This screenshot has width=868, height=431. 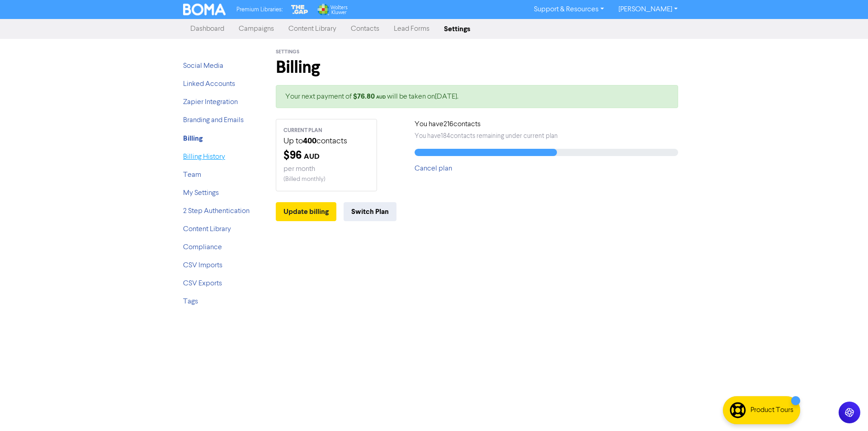 What do you see at coordinates (214, 121) in the screenshot?
I see `a: Branding and Emails` at bounding box center [214, 121].